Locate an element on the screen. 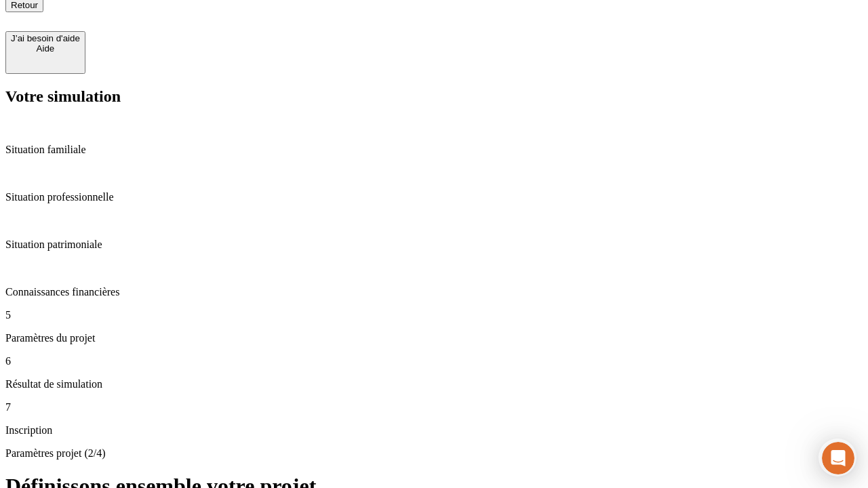 Image resolution: width=868 pixels, height=488 pixels. p: 7 is located at coordinates (434, 407).